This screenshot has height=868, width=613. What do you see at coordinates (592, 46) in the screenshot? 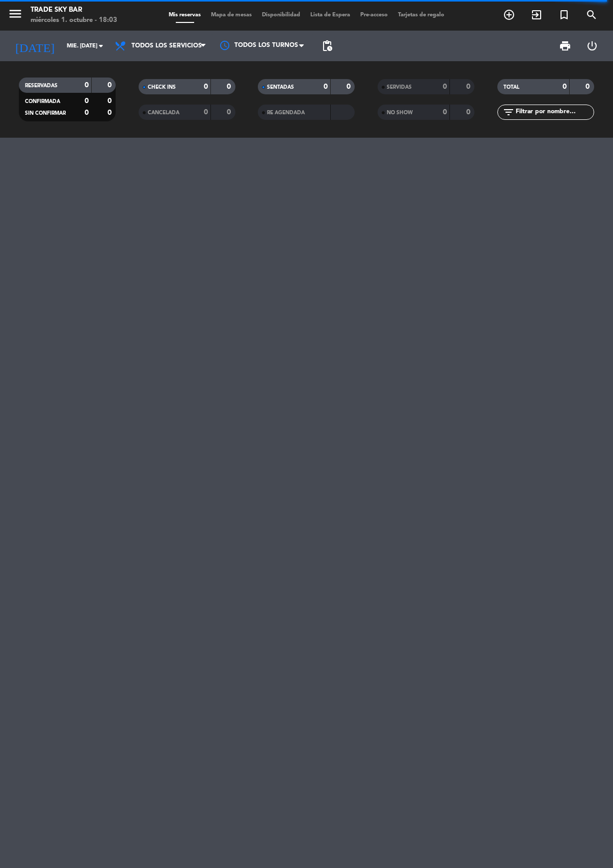
I see `div: LOG OUT` at bounding box center [592, 46].